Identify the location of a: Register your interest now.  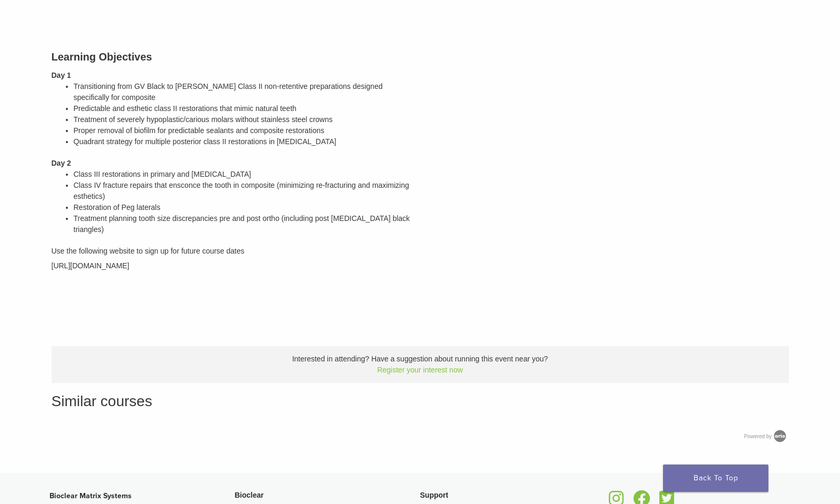
(420, 370).